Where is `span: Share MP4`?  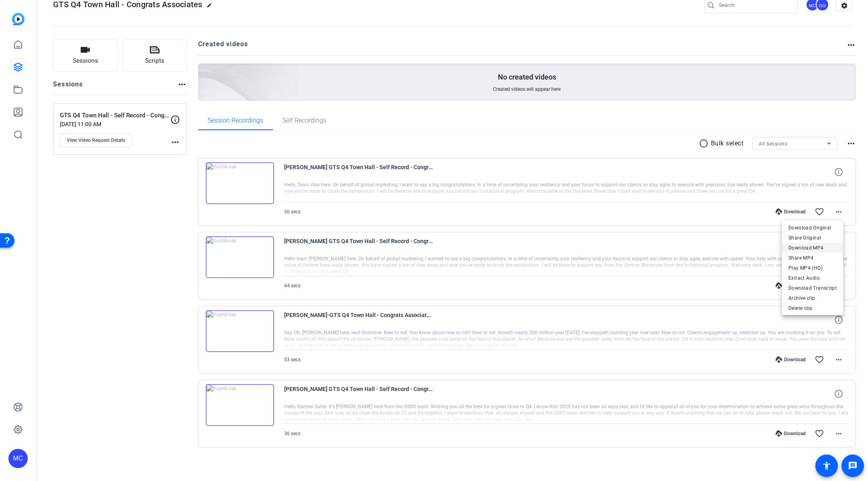 span: Share MP4 is located at coordinates (813, 258).